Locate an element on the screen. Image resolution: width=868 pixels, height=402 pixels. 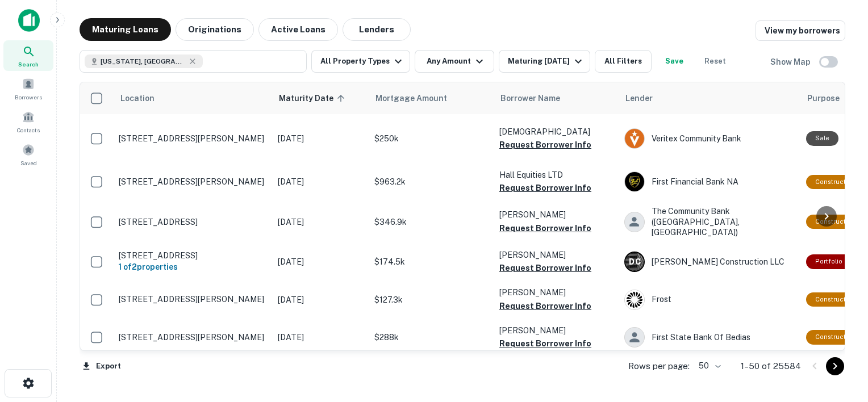
div: This is a portfolio loan with 2 properties is located at coordinates (829, 261).